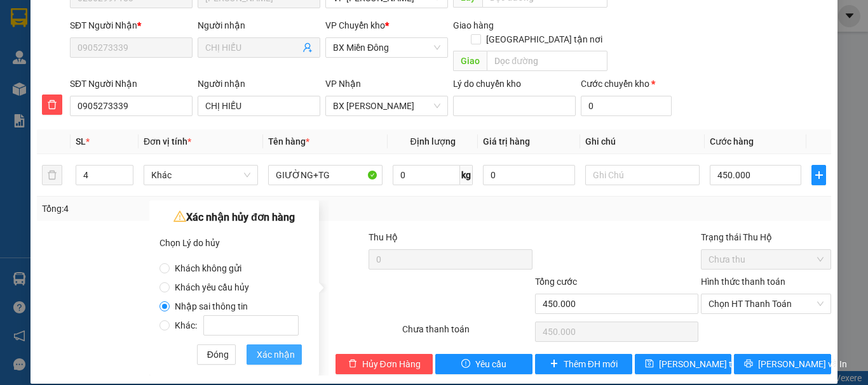 The height and width of the screenshot is (385, 868). What do you see at coordinates (466, 364) in the screenshot?
I see `span: exclamation-circle` at bounding box center [466, 364].